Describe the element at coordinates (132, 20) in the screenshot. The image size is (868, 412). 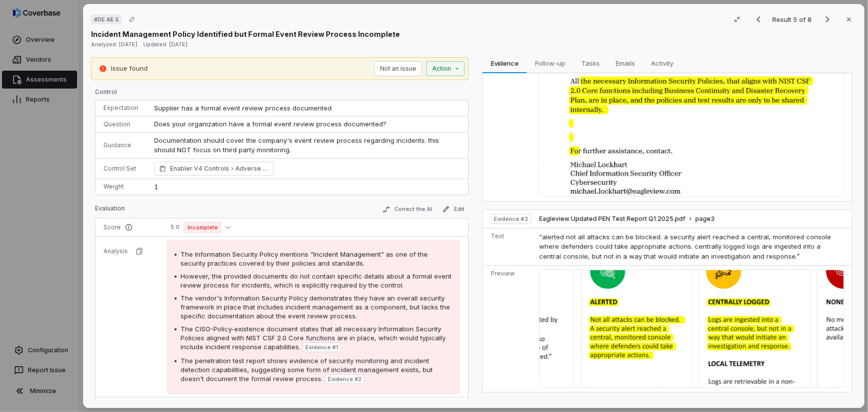
I see `button: Copy link` at that location.